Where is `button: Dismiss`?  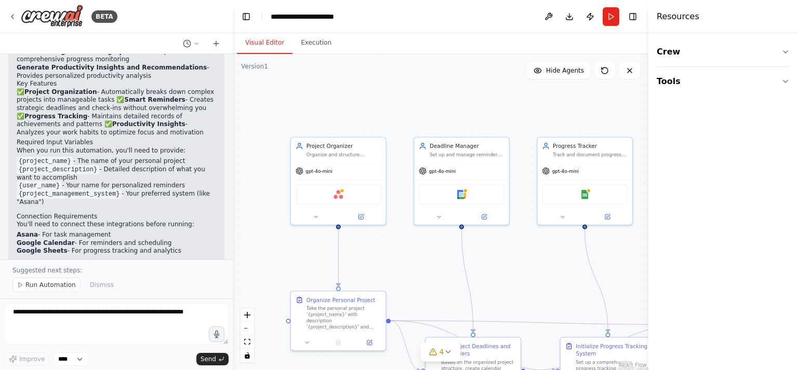 button: Dismiss is located at coordinates (102, 285).